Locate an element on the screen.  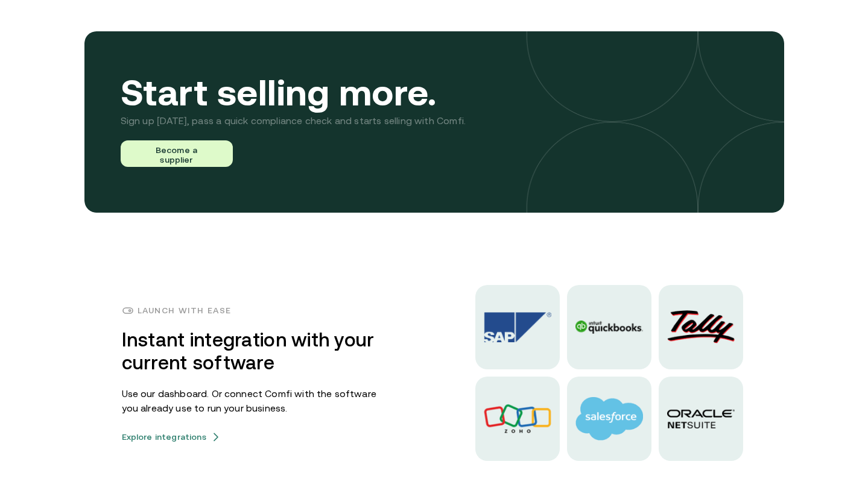
a: Explore integrationsarrow icons is located at coordinates (172, 435).